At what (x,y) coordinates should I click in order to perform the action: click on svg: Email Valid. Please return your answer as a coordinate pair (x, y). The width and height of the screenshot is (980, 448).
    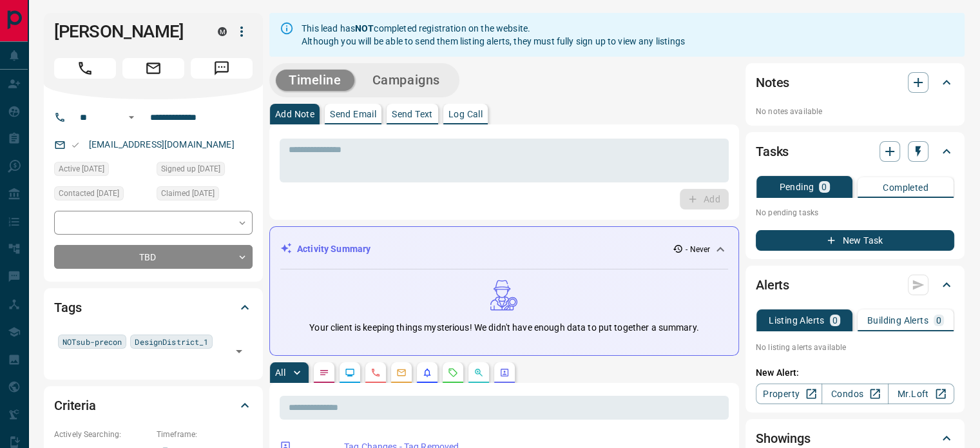
    Looking at the image, I should click on (75, 145).